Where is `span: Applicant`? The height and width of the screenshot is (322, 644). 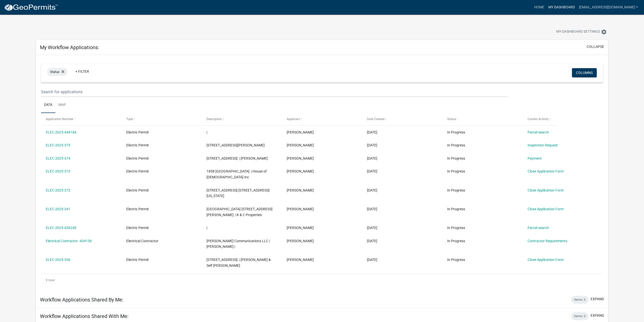 span: Applicant is located at coordinates (293, 119).